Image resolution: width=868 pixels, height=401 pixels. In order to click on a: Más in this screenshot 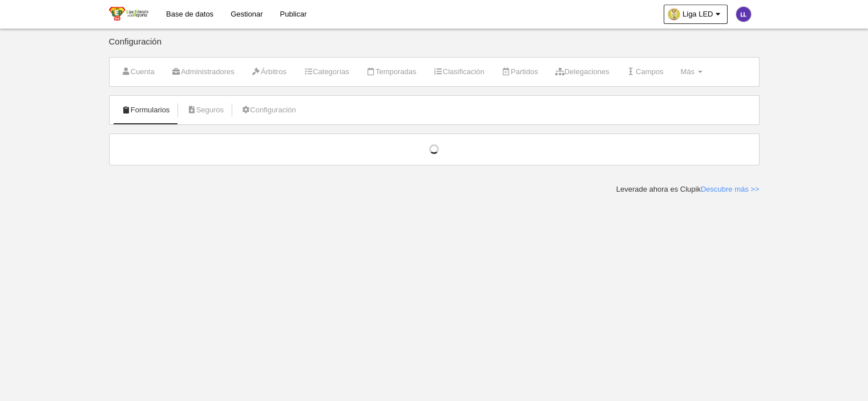, I will do `click(691, 72)`.